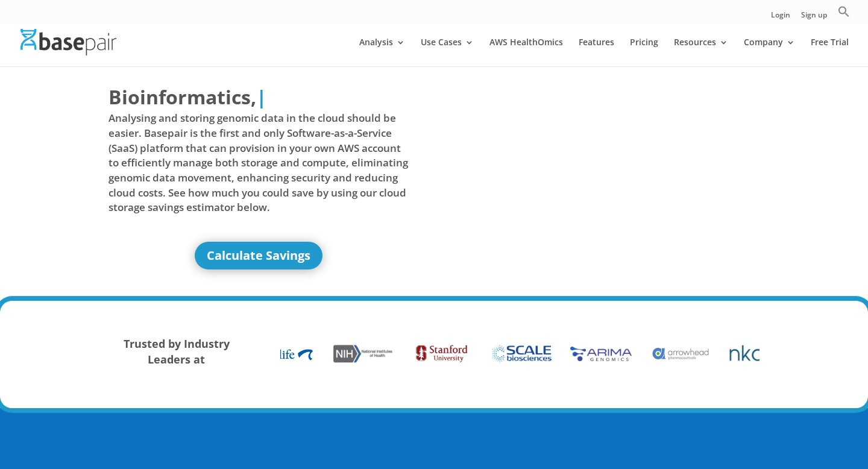  Describe the element at coordinates (814, 17) in the screenshot. I see `a: Sign up` at that location.